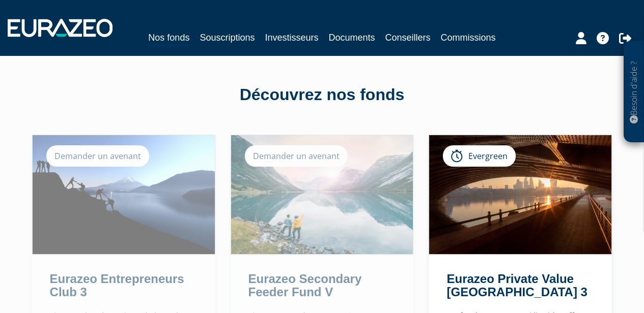  What do you see at coordinates (479, 156) in the screenshot?
I see `div: Evergreen` at bounding box center [479, 156].